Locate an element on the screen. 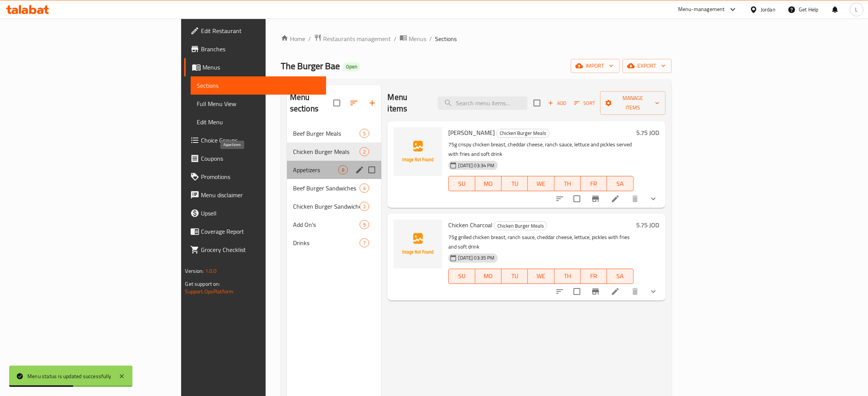  a: Support.OpsPlatform is located at coordinates (209, 292).